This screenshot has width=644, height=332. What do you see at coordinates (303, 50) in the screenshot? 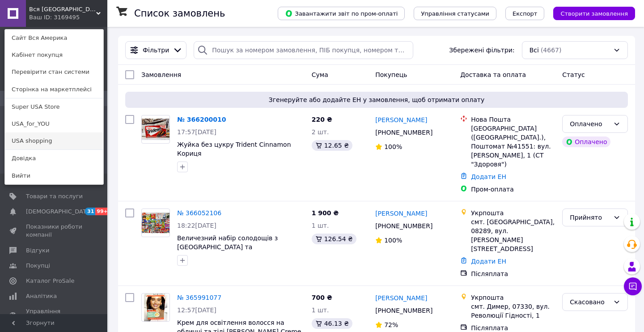
I see `input: Пошук за номером замовлення, ПІБ покупця, номером телефону, Email, номером накладної` at bounding box center [303, 50].